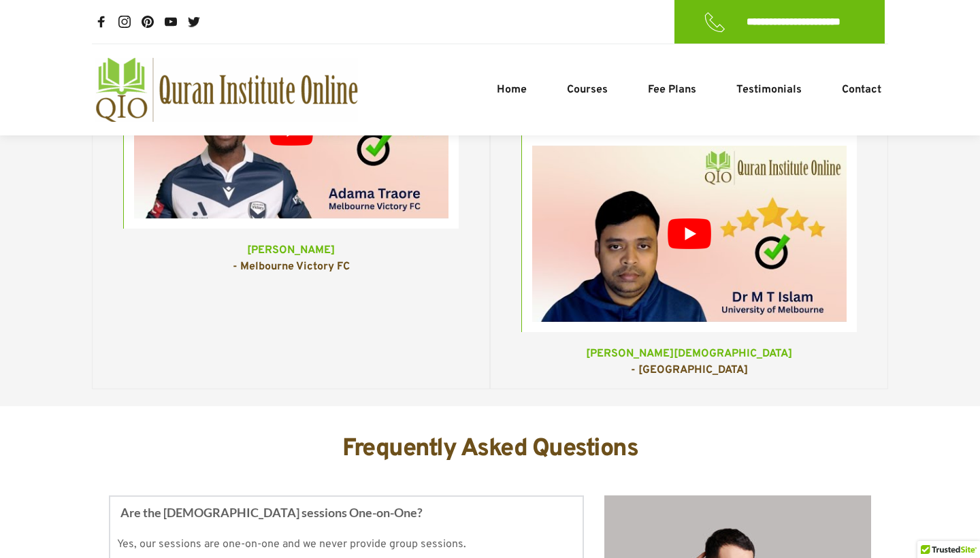 This screenshot has height=558, width=980. What do you see at coordinates (512, 90) in the screenshot?
I see `span: Home` at bounding box center [512, 90].